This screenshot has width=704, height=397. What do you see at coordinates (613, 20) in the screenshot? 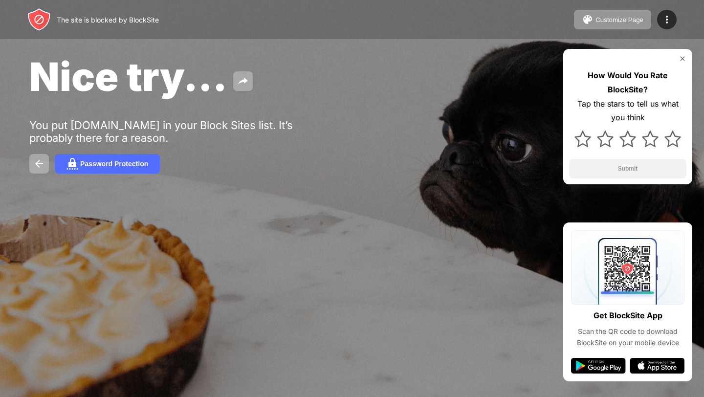
I see `button: Customize Page` at bounding box center [613, 20].